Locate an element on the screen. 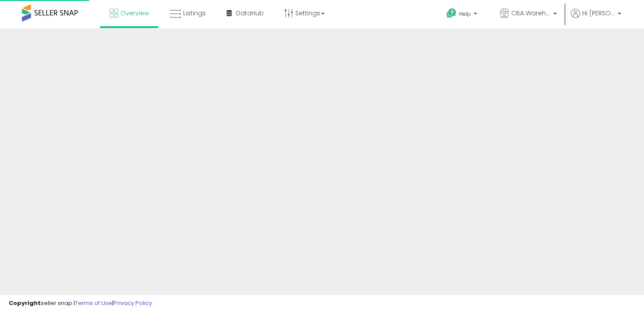  span: CBA Warehouses is located at coordinates (531, 13).